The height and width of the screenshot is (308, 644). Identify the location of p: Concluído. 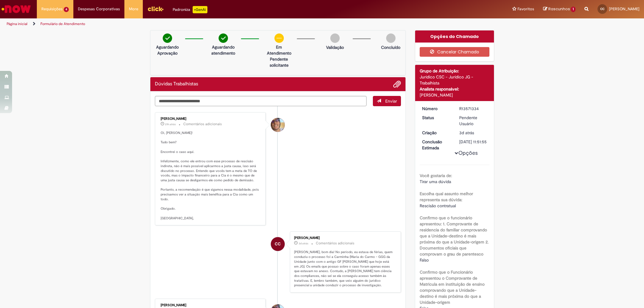
(390, 47).